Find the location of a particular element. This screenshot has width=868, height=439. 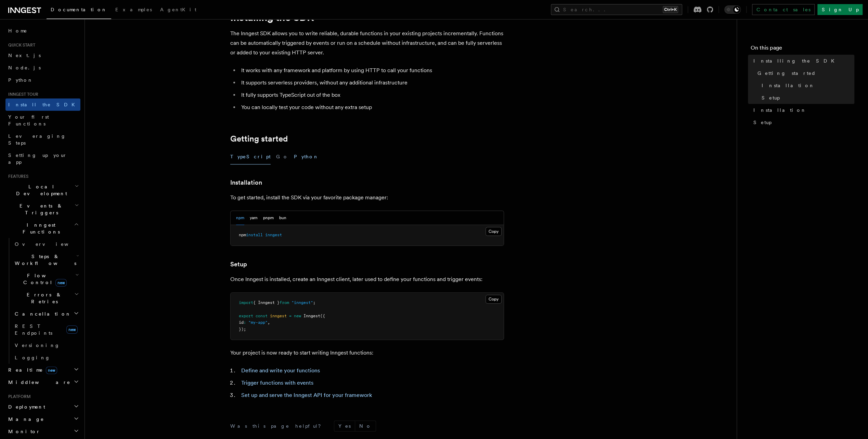

p: Was this page helpful? is located at coordinates (277, 426).